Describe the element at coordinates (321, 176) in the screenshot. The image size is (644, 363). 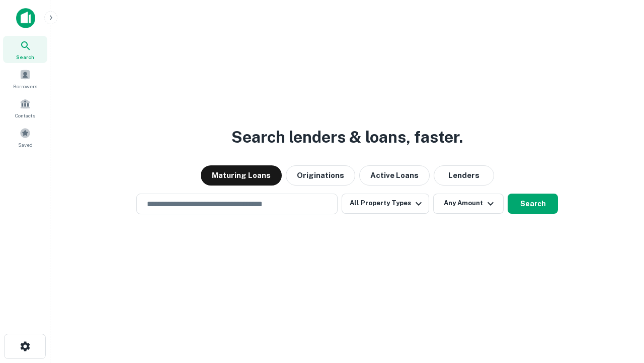
I see `button: Originations` at that location.